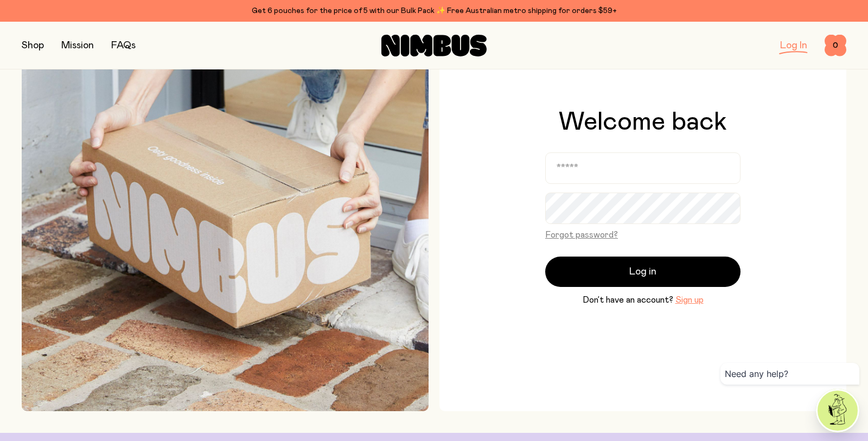 The width and height of the screenshot is (868, 441). Describe the element at coordinates (78, 46) in the screenshot. I see `a: Mission` at that location.